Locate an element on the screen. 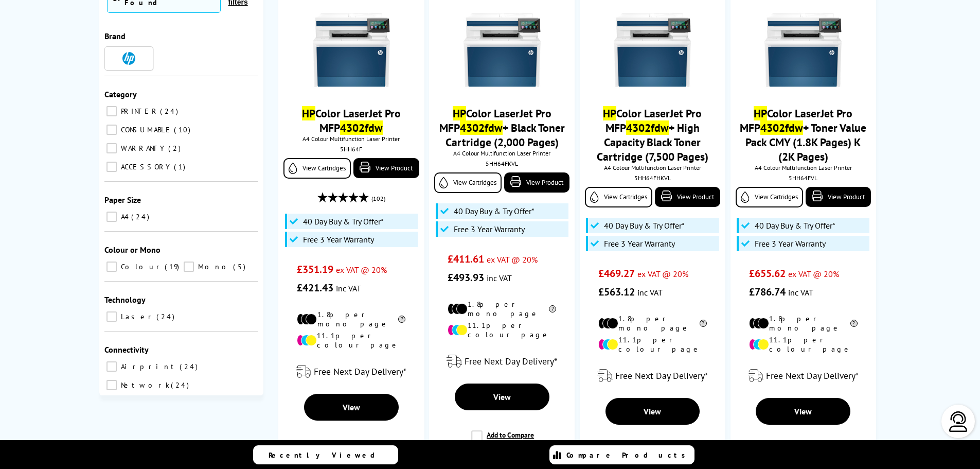  span: Compare Products is located at coordinates (629, 454).